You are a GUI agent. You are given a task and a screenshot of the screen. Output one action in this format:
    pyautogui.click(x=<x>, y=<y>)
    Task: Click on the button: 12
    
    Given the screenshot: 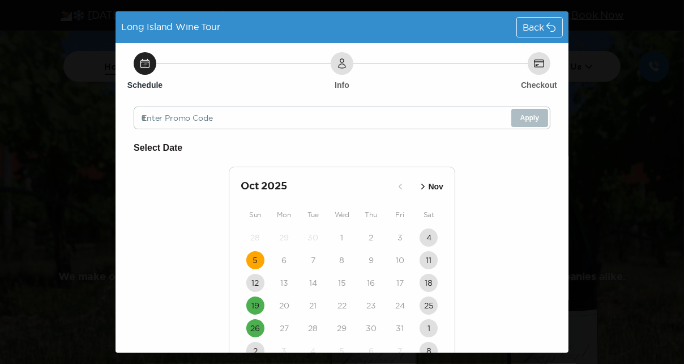 What is the action you would take?
    pyautogui.click(x=255, y=283)
    